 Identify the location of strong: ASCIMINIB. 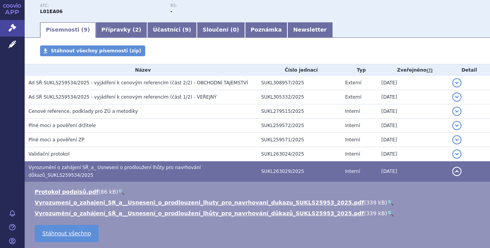
(51, 12).